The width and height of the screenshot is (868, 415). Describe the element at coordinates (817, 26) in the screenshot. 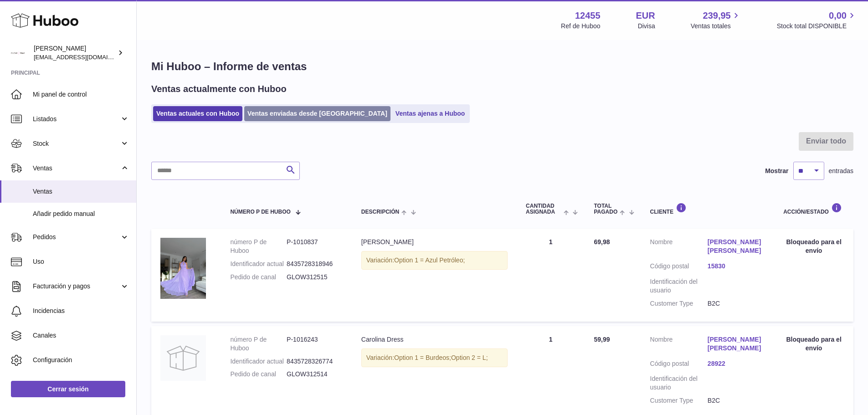

I see `span: Stock total DISPONIBLE` at that location.